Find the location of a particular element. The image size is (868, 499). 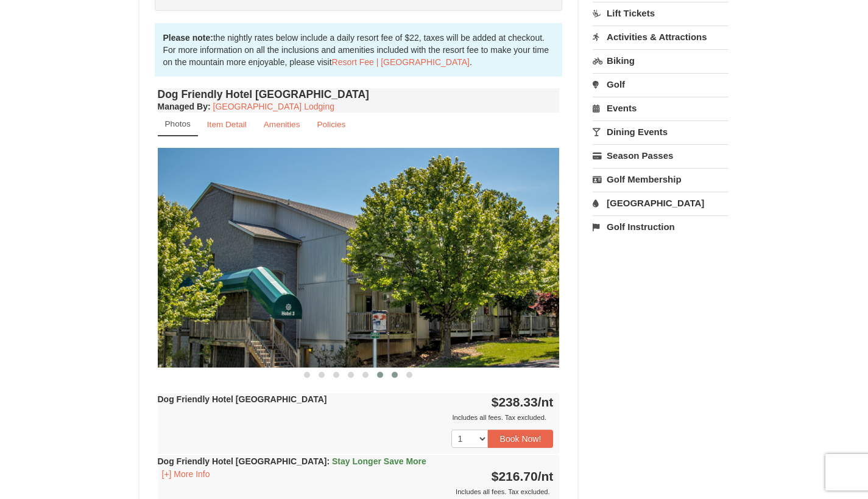

small: Item Detail is located at coordinates (227, 124).